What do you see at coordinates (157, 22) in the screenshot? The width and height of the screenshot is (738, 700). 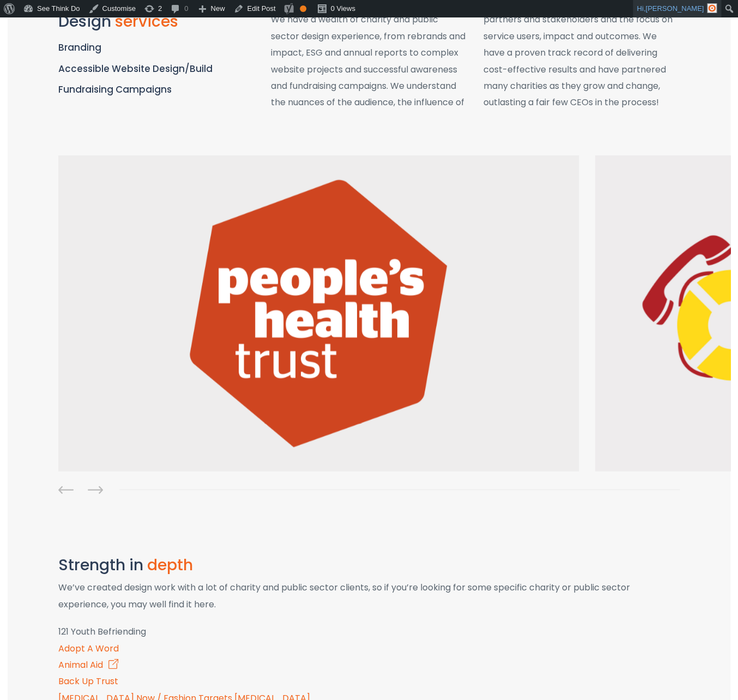 I see `h2: Design services` at bounding box center [157, 22].